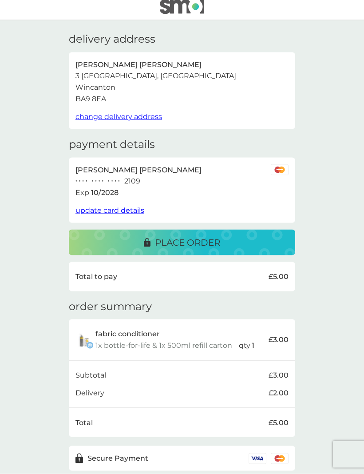 Image resolution: width=364 pixels, height=474 pixels. Describe the element at coordinates (132, 181) in the screenshot. I see `p: 2109` at that location.